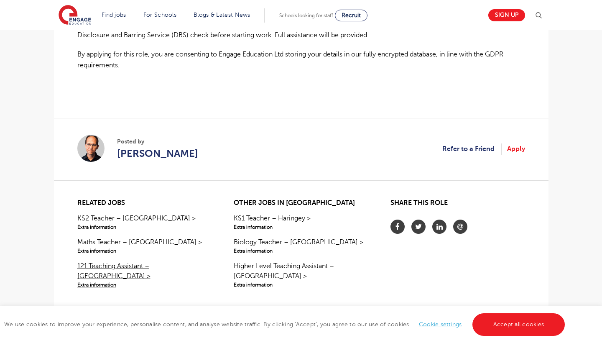 This screenshot has width=602, height=343. What do you see at coordinates (516, 149) in the screenshot?
I see `a: Apply` at bounding box center [516, 149].